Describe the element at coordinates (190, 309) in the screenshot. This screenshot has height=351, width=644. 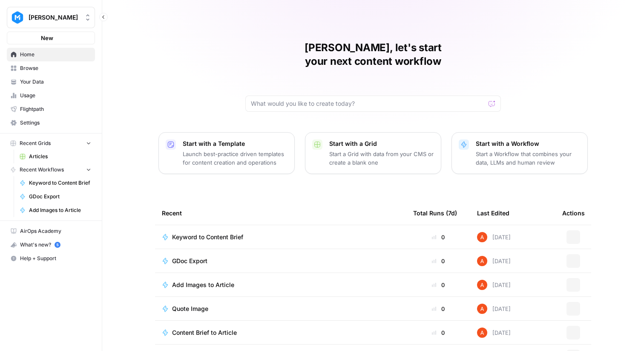
I see `span: Quote Image` at that location.